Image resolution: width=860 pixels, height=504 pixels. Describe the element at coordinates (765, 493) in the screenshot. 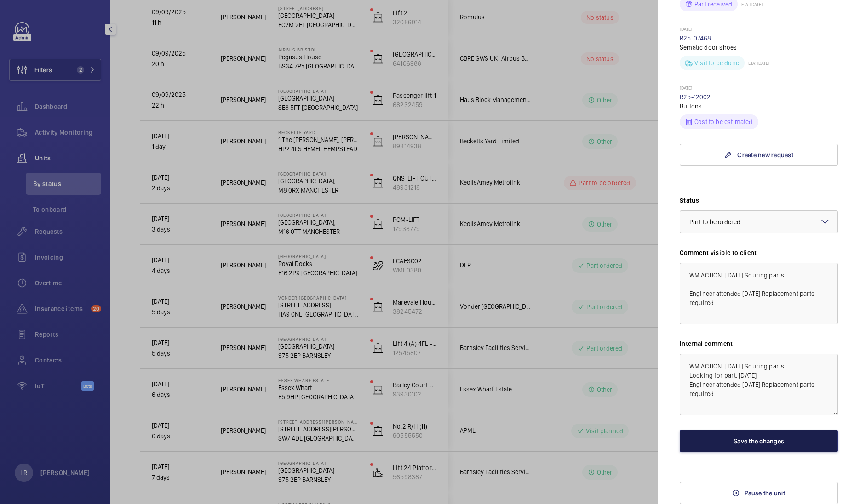

I see `span: Pause the unit` at that location.